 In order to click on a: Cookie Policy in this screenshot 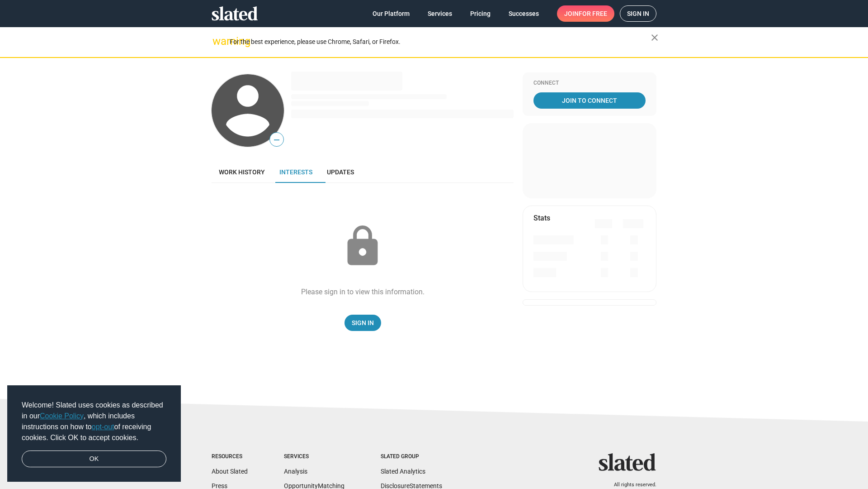, I will do `click(61, 415)`.